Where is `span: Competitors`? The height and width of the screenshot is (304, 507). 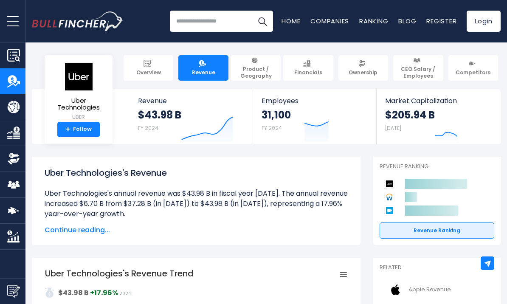
span: Competitors is located at coordinates (473, 73).